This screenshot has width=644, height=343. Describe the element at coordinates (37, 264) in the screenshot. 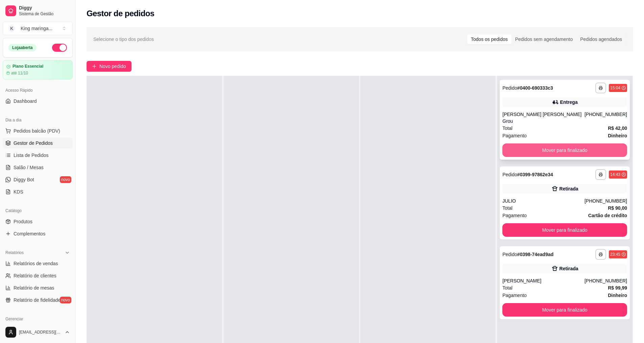

I see `a: Relatórios de vendas` at that location.